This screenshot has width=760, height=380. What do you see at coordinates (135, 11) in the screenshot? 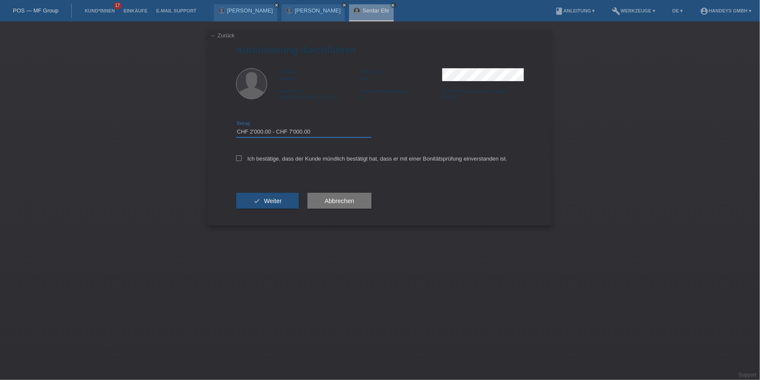
I see `a: Einkäufe` at bounding box center [135, 11].